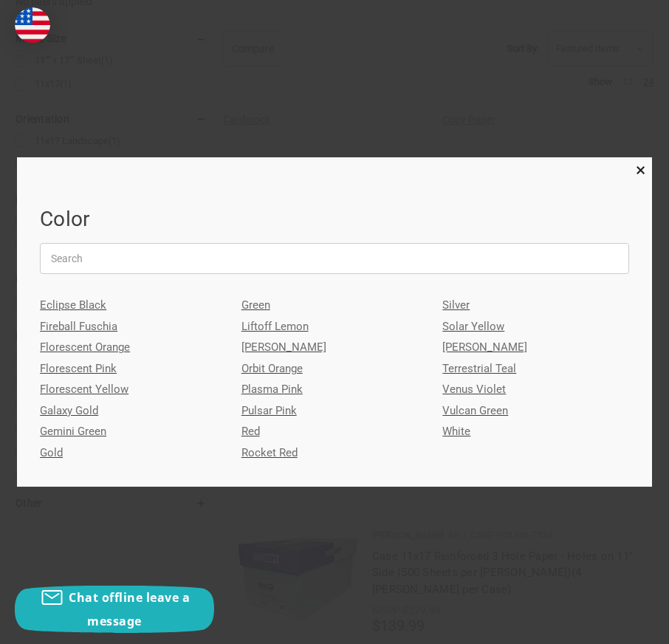  I want to click on a: Orbit Orange, so click(334, 369).